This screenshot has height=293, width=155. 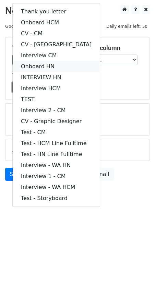 I want to click on a: Daily emails left: 50, so click(x=127, y=26).